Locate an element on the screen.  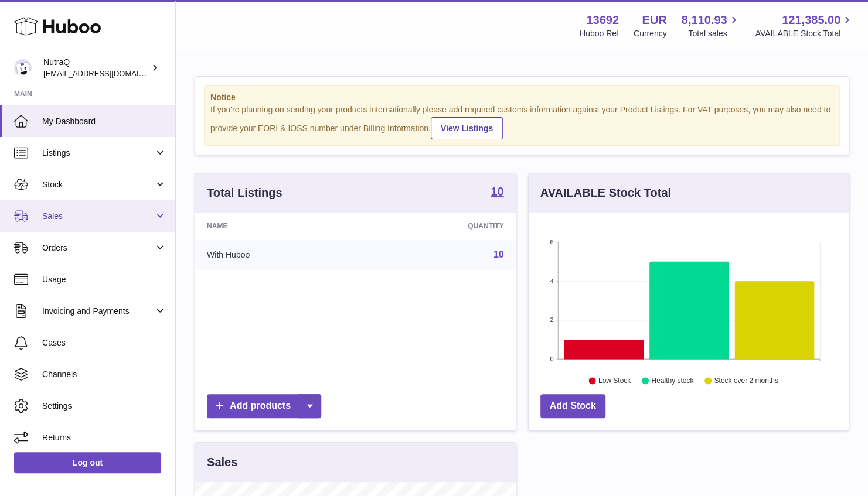
a: 8,110.93 Total sales is located at coordinates (711, 26).